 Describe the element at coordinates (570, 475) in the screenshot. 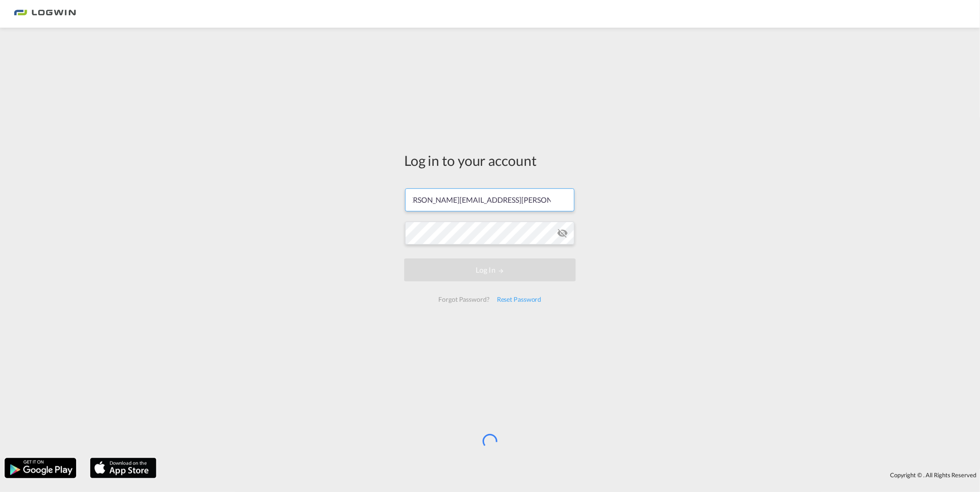

I see `div: Copyright © . All Rights Reserved` at that location.